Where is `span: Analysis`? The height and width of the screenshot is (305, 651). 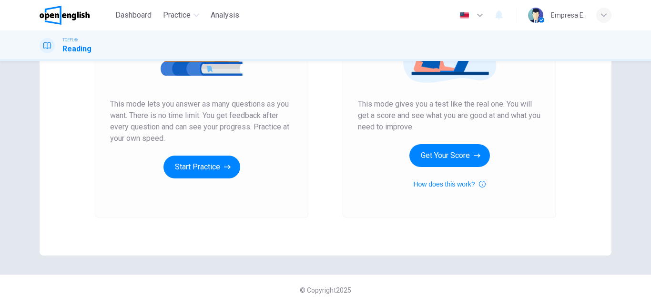
span: Analysis is located at coordinates (225, 15).